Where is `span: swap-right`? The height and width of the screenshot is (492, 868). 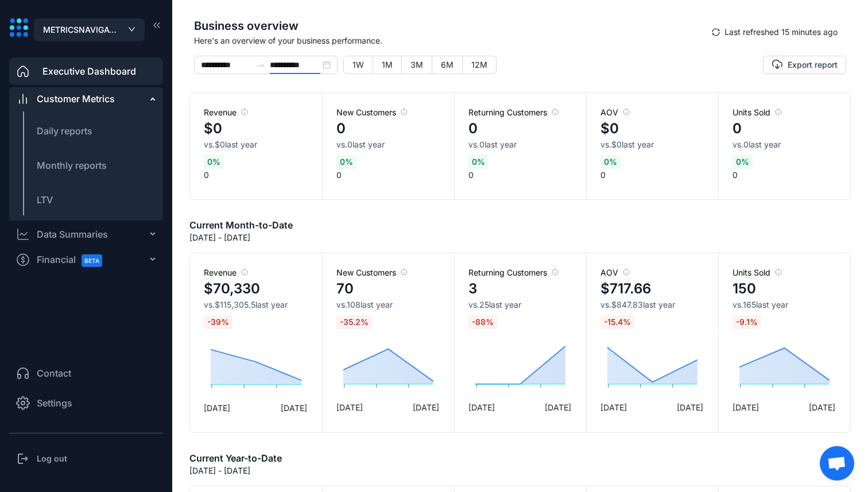 span: swap-right is located at coordinates (261, 65).